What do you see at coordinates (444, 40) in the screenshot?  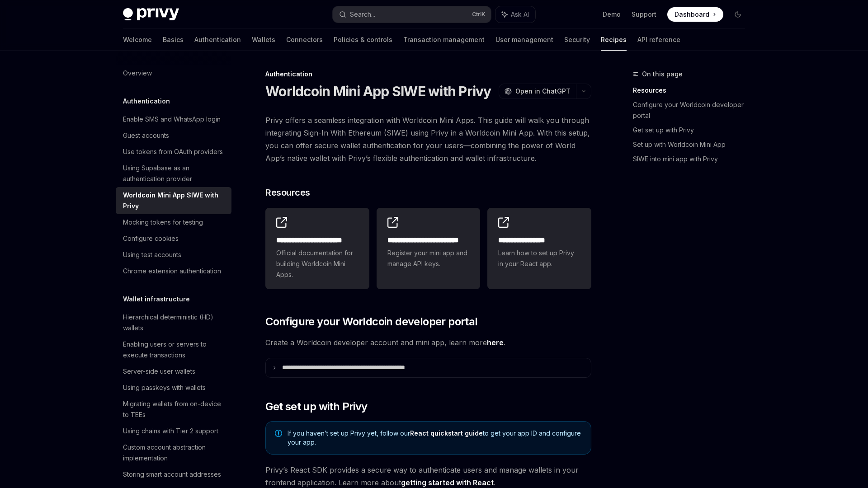 I see `a: Transaction management` at bounding box center [444, 40].